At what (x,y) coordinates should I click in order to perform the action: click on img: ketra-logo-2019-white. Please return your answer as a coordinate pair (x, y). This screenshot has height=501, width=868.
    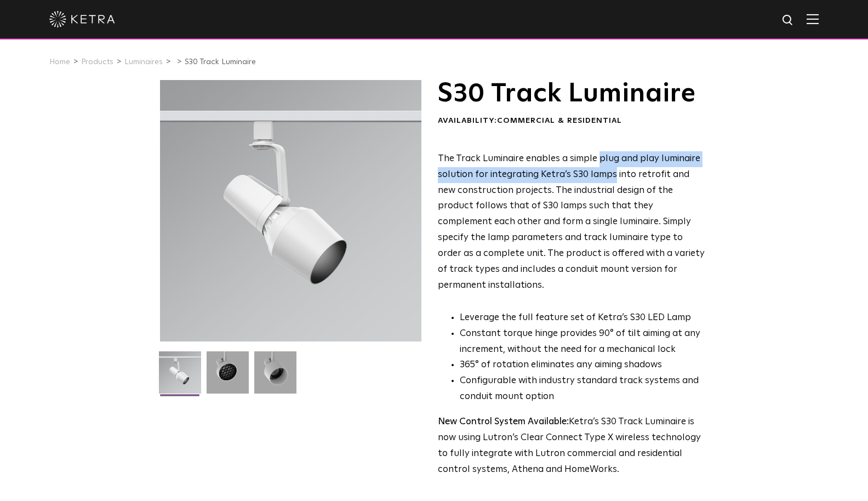
    Looking at the image, I should click on (82, 20).